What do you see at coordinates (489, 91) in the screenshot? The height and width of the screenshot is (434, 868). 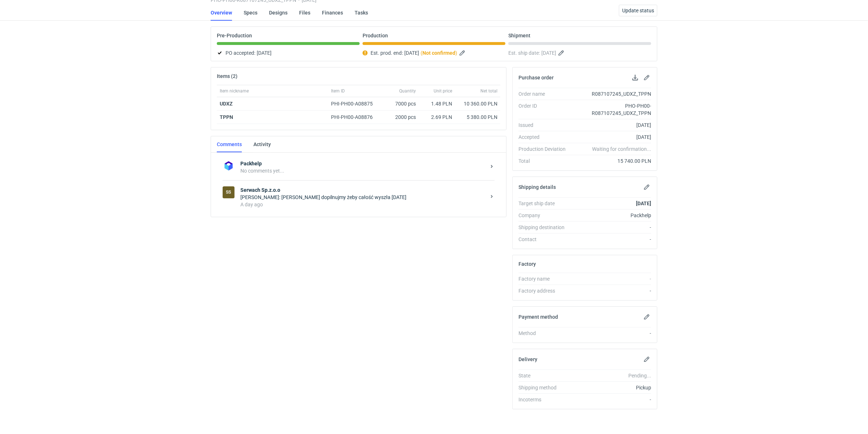 I see `span: Net total` at bounding box center [489, 91].